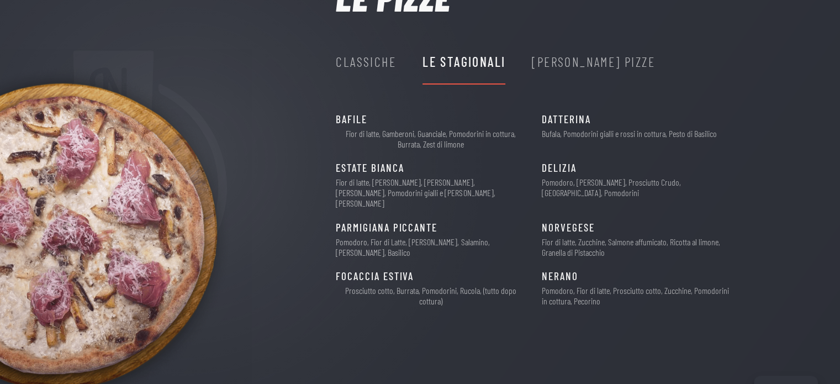 The height and width of the screenshot is (384, 840). Describe the element at coordinates (430, 139) in the screenshot. I see `p: Fior di latte, Gamberoni, Guanciale, Pomodorini in cottura, Burrata, Zest di limone` at that location.